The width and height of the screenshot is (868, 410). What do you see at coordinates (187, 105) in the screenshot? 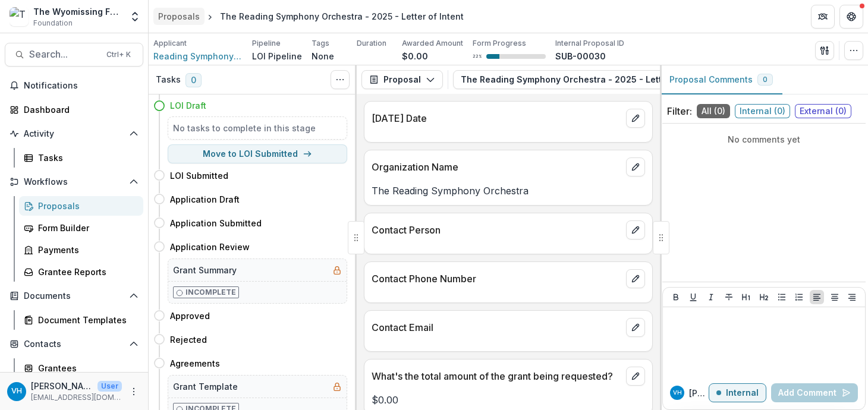
I see `h4: LOI Draft` at bounding box center [187, 105].